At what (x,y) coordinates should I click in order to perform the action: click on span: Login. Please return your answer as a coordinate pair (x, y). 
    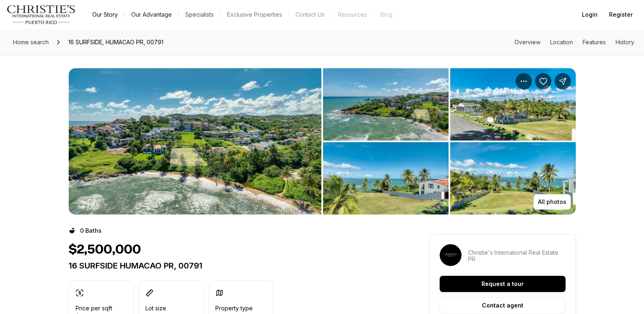
    Looking at the image, I should click on (589, 15).